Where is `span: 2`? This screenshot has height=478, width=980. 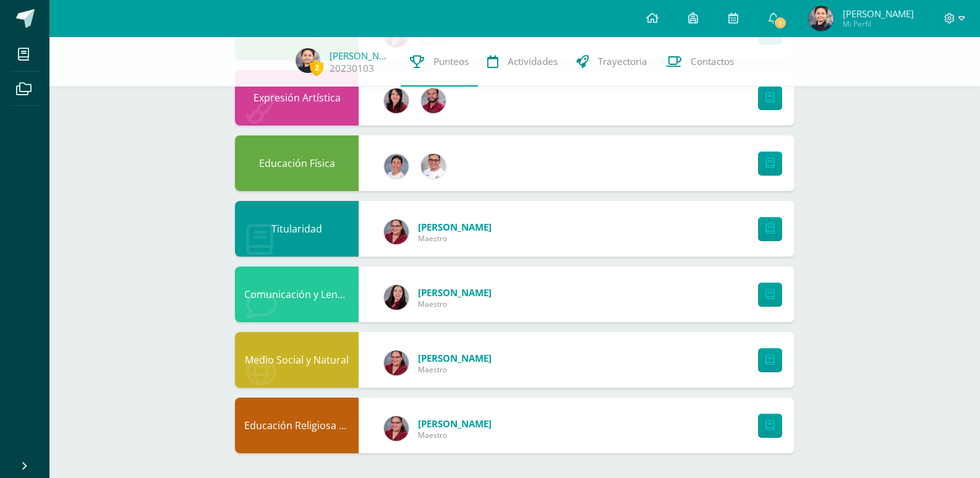 span: 2 is located at coordinates (317, 68).